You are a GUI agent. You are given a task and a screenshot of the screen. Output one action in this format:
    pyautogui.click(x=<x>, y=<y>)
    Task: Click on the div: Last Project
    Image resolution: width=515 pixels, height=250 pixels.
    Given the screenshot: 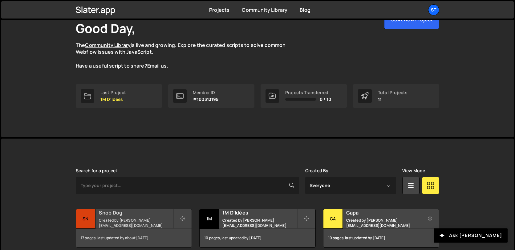 What is the action you would take?
    pyautogui.click(x=113, y=92)
    